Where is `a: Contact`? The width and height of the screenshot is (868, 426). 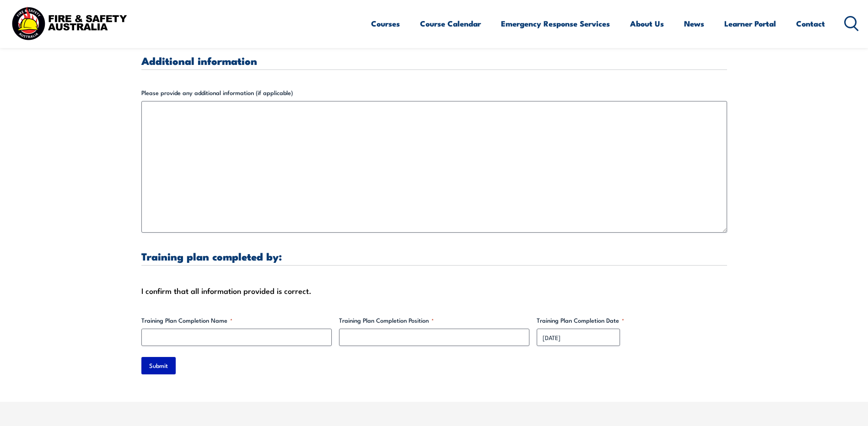
a: Contact is located at coordinates (810, 23).